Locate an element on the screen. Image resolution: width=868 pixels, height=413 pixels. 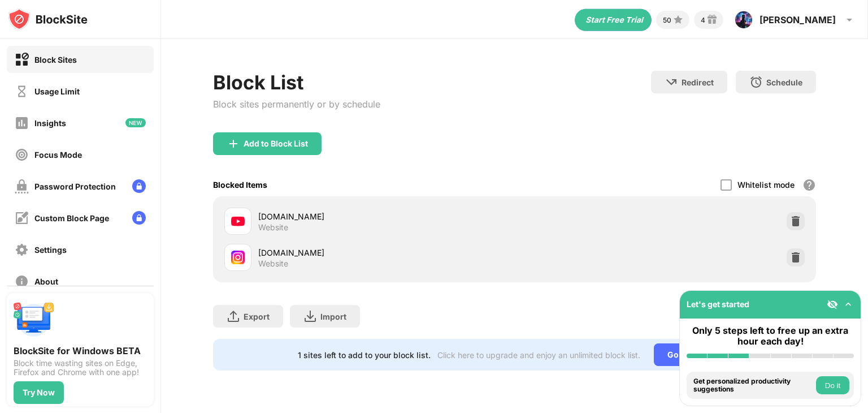
div: Schedule is located at coordinates (785, 82).